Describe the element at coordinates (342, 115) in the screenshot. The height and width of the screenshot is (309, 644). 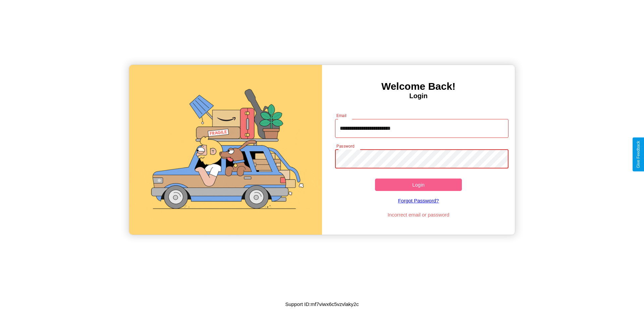
I see `label: Email` at that location.